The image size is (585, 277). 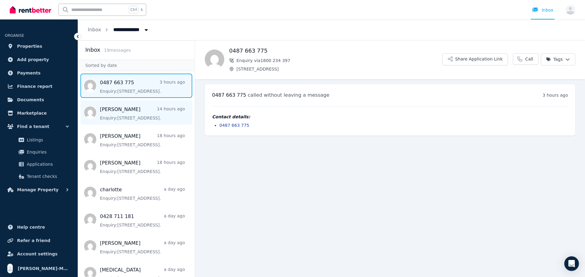 I want to click on img: RentBetter, so click(x=30, y=10).